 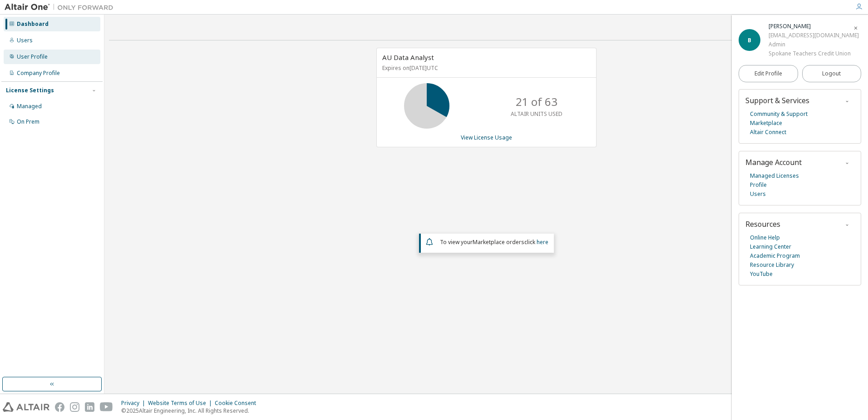 I want to click on span: Resources, so click(x=763, y=224).